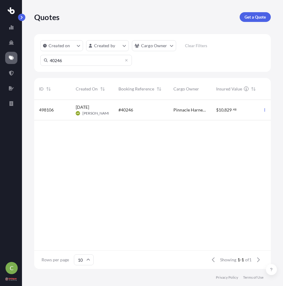 The height and width of the screenshot is (286, 283). Describe the element at coordinates (255, 17) in the screenshot. I see `a: Get a Quote` at that location.